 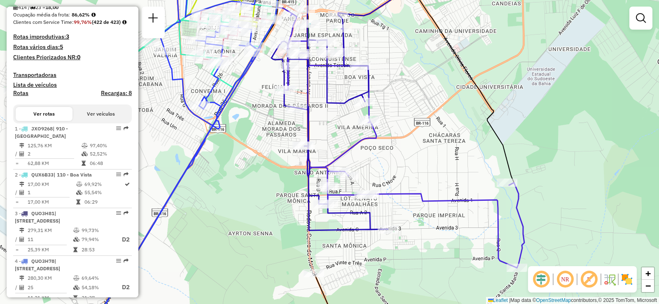 I want to click on td: 52,52%, so click(x=109, y=154).